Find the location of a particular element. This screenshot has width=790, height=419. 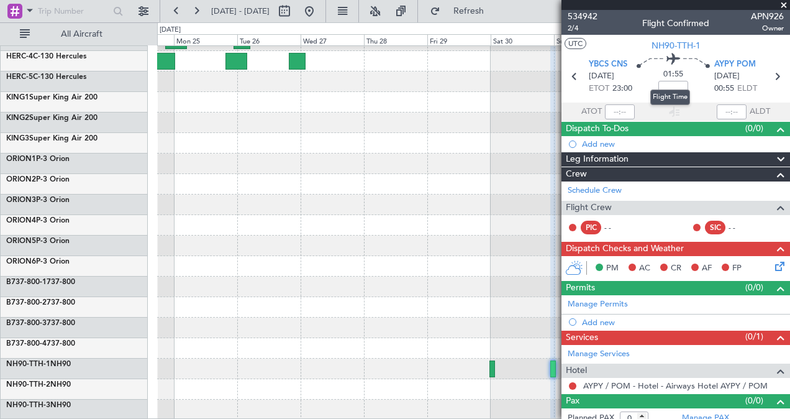

button: Refresh is located at coordinates (462, 11).